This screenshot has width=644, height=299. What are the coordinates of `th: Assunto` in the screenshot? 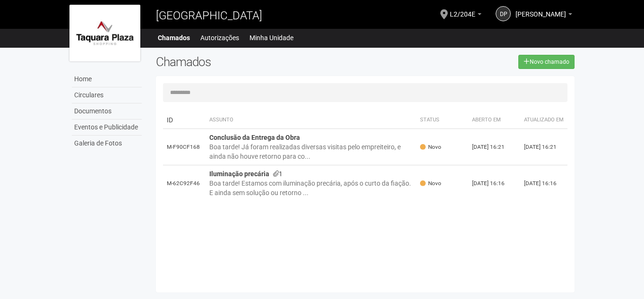 It's located at (311, 120).